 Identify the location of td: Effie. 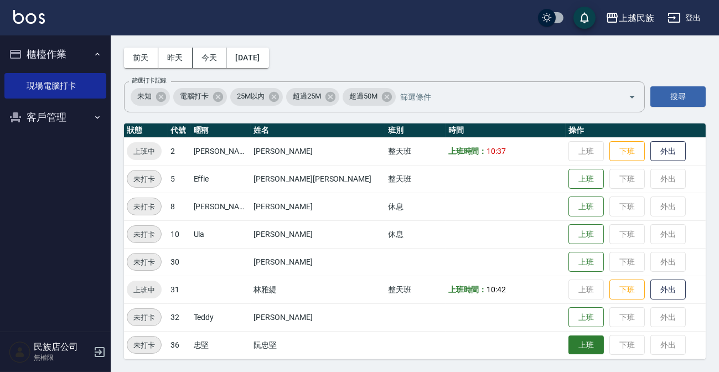
(221, 179).